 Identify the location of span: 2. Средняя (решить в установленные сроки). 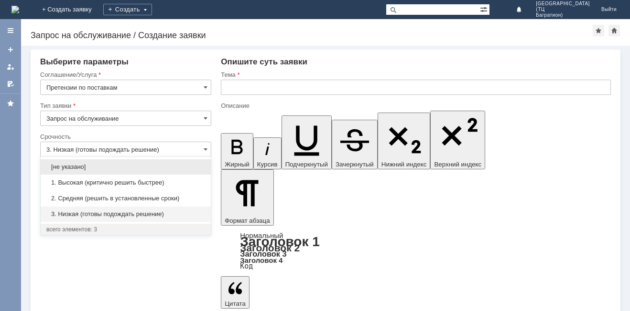
(126, 199).